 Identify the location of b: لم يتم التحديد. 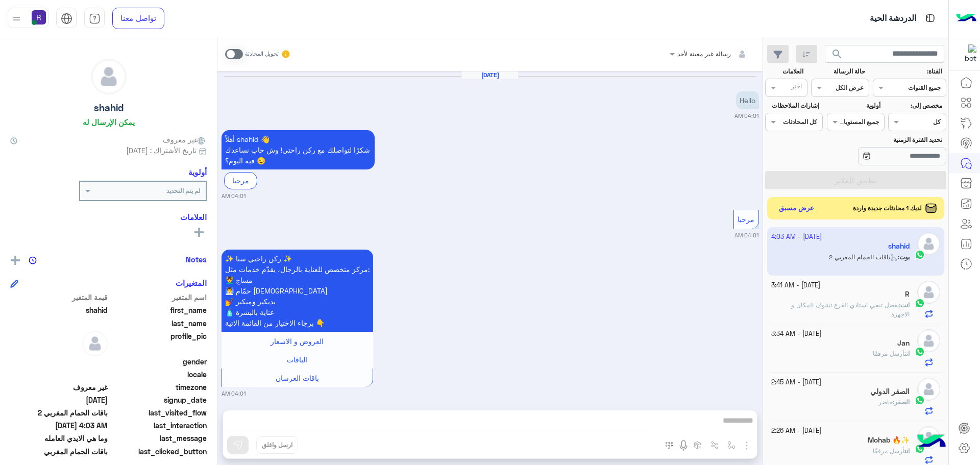
(183, 190).